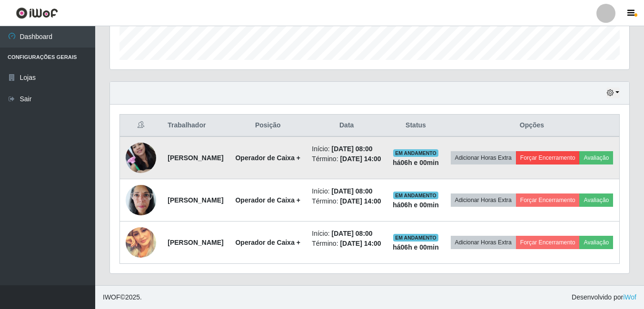  I want to click on img: CoreUI Logo, so click(37, 13).